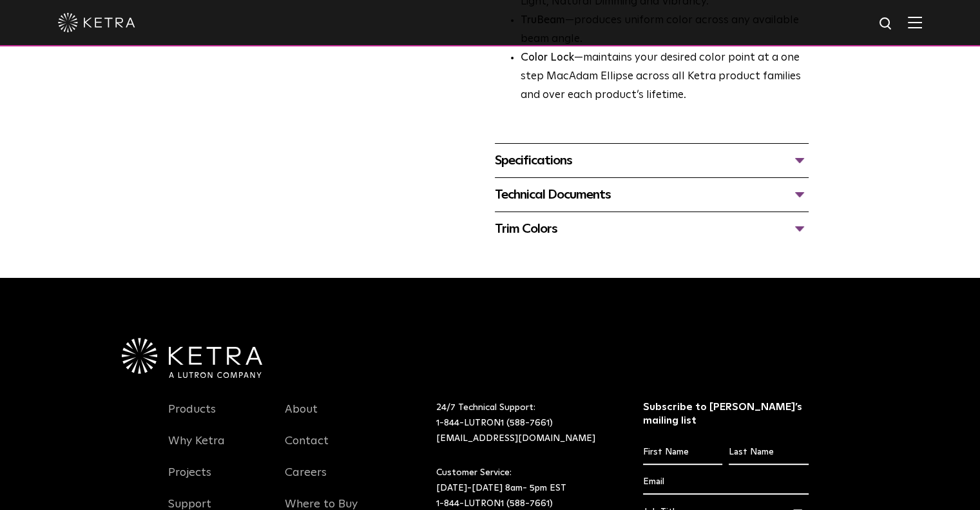  Describe the element at coordinates (886, 24) in the screenshot. I see `img: search icon` at that location.